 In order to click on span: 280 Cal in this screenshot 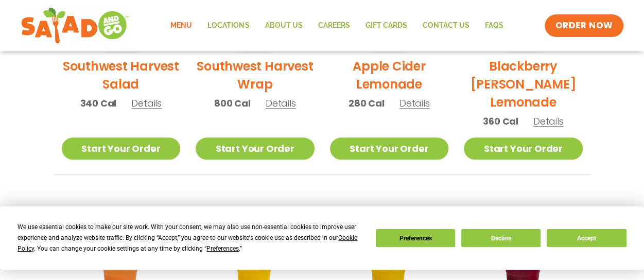, I will do `click(367, 103)`.